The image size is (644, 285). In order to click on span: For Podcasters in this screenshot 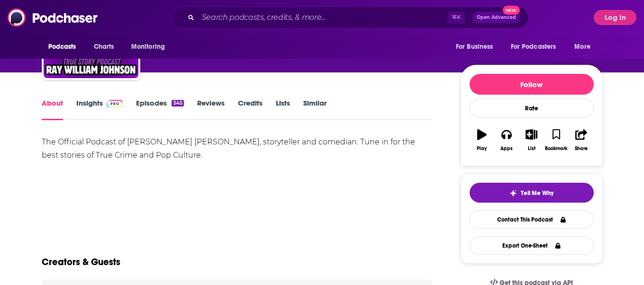, I will do `click(534, 47)`.